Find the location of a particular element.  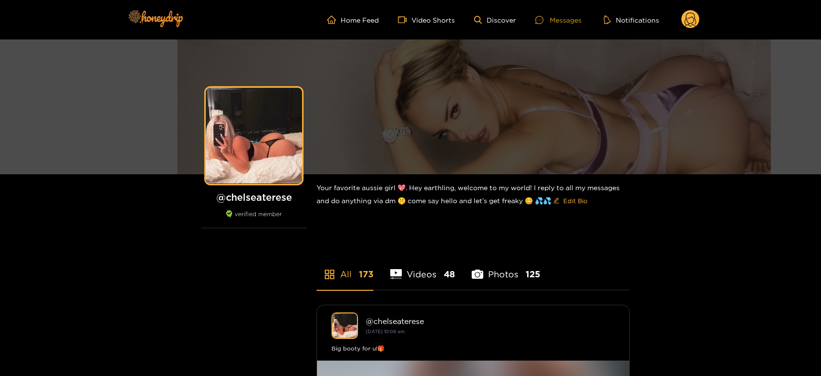

button: editEdit Bio is located at coordinates (570, 201).